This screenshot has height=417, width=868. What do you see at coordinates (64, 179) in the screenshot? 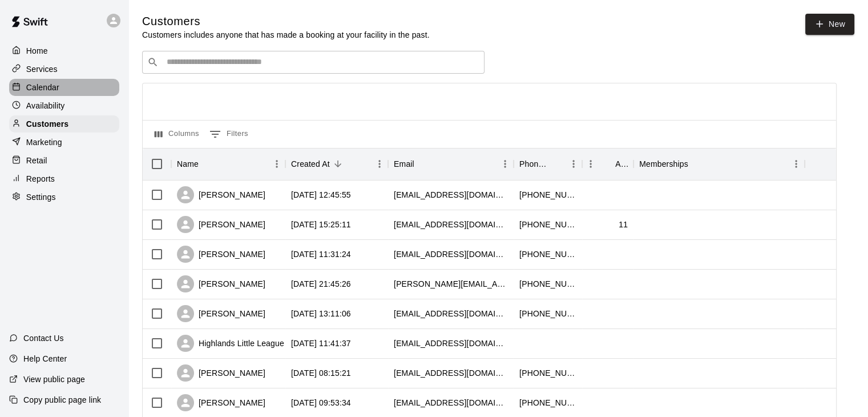
I see `a: Reports` at bounding box center [64, 179].